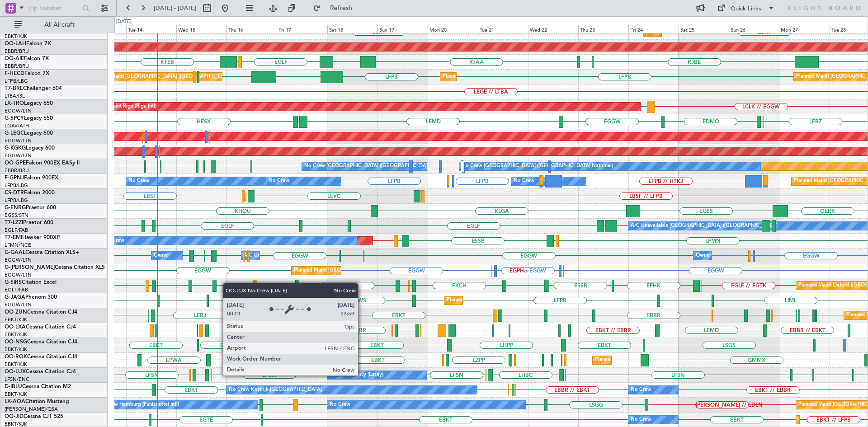 This screenshot has width=868, height=427. Describe the element at coordinates (29, 193) in the screenshot. I see `a: CS-DTRFalcon 2000` at that location.